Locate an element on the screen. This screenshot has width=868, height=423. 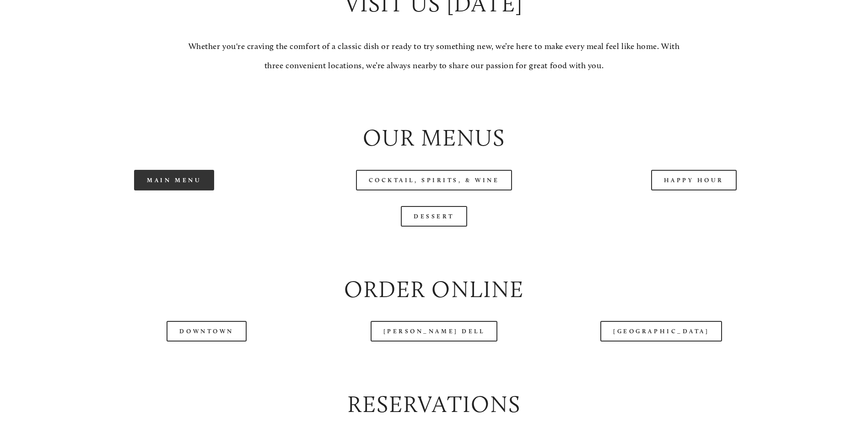
a: Dessert is located at coordinates (434, 216).